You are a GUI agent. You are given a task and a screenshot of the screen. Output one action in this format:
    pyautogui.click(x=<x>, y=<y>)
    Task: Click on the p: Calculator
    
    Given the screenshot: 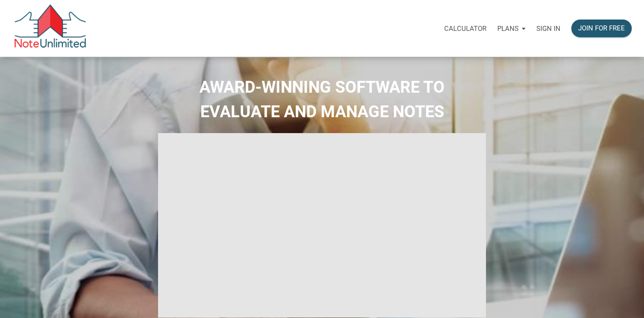 What is the action you would take?
    pyautogui.click(x=465, y=29)
    